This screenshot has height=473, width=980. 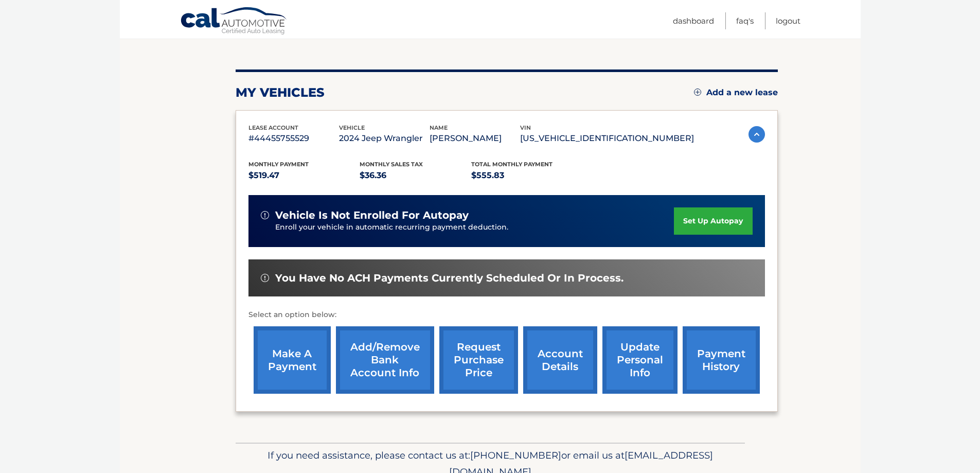 I want to click on span: You have no ACH payments currently scheduled or in process., so click(x=449, y=278).